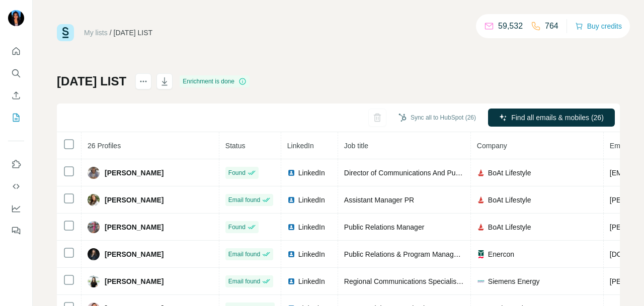  What do you see at coordinates (16, 209) in the screenshot?
I see `button: Dashboard` at bounding box center [16, 209].